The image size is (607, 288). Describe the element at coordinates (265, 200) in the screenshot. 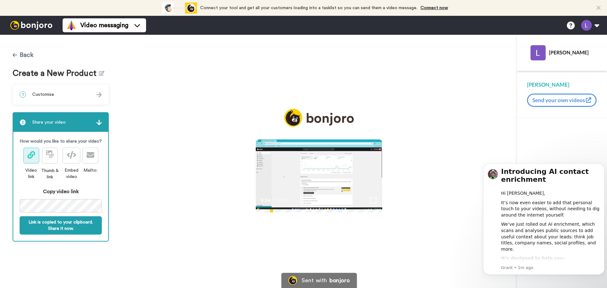

I see `span: 9:54` at that location.